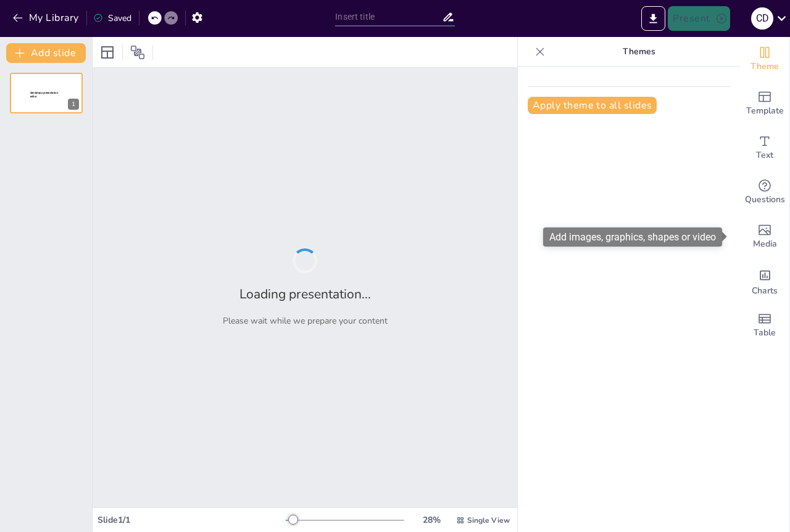 This screenshot has height=532, width=790. I want to click on span: Media, so click(765, 244).